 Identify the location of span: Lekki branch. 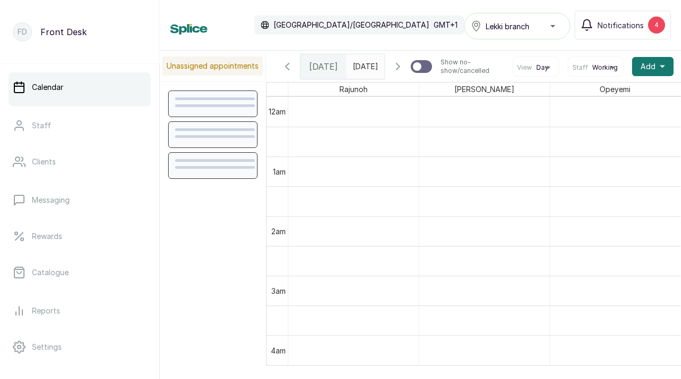
(508, 26).